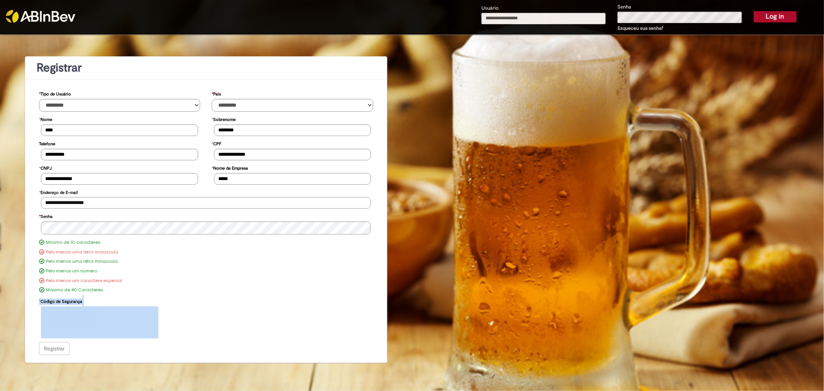 The image size is (824, 391). Describe the element at coordinates (41, 16) in the screenshot. I see `img: ABInbev-white.png` at that location.